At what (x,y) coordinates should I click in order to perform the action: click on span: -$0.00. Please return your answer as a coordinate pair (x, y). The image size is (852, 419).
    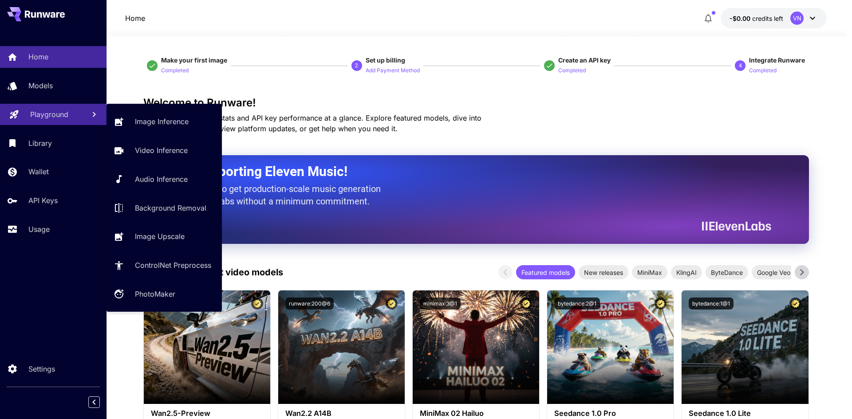
    Looking at the image, I should click on (740, 18).